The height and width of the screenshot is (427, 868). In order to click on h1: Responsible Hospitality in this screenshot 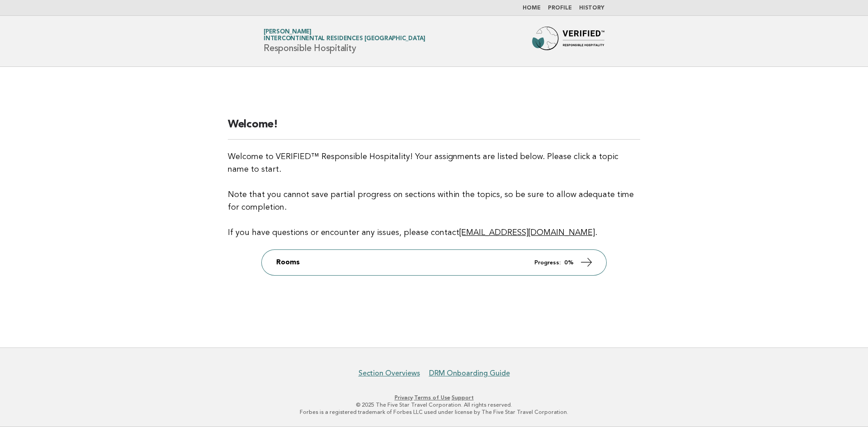, I will do `click(344, 41)`.